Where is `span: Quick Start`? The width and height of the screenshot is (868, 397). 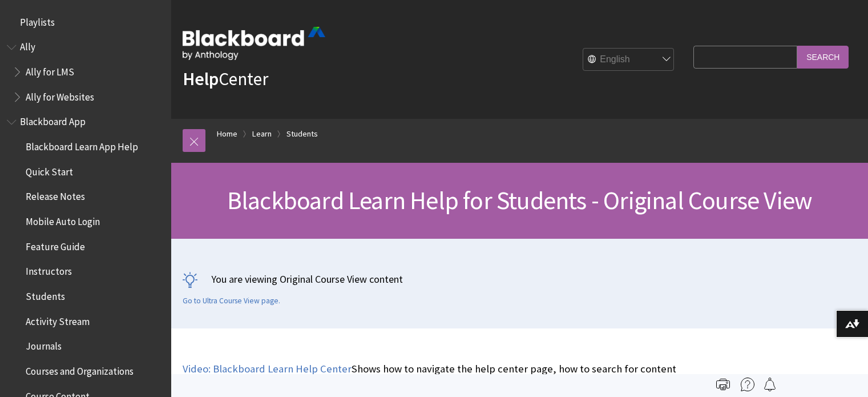 span: Quick Start is located at coordinates (49, 169).